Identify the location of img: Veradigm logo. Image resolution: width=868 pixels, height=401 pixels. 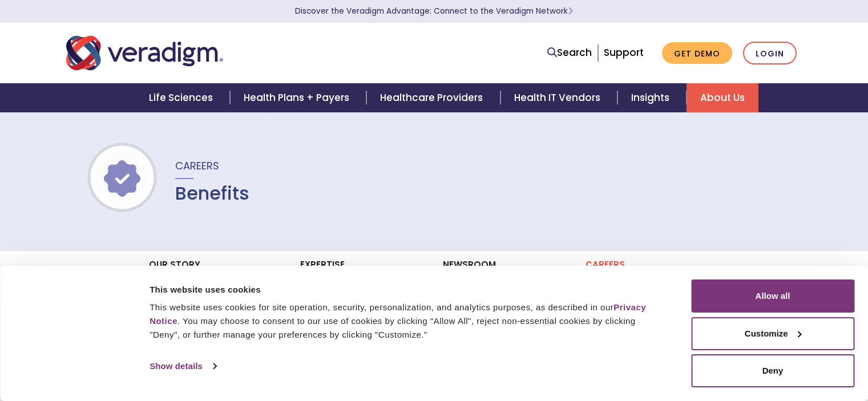
(144, 53).